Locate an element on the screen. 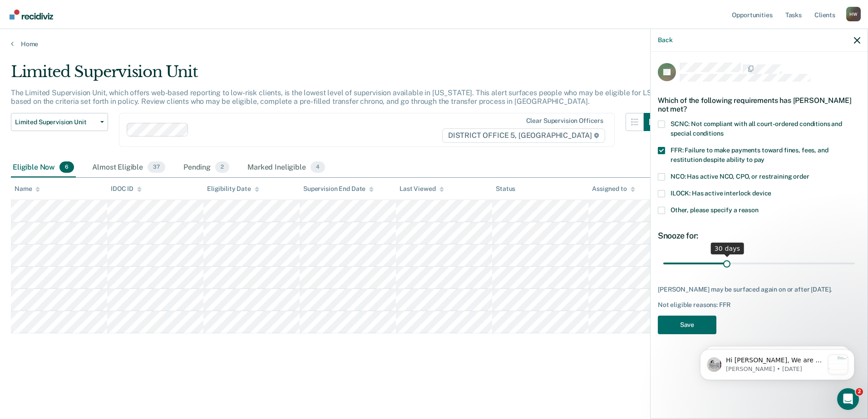  p: The Limited Supervision Unit, which offers web-based reporting to low-risk clients, is the lowest... is located at coordinates (334, 97).